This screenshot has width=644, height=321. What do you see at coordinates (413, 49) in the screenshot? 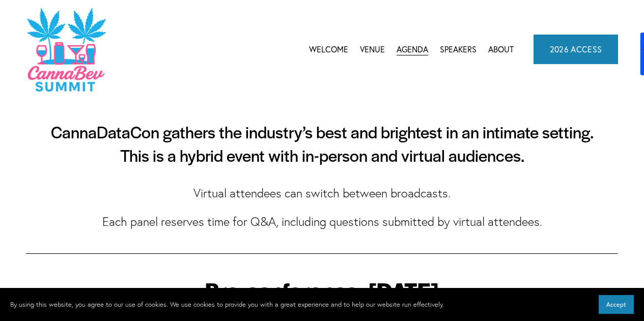
I see `a: folder dropdown` at bounding box center [413, 49].